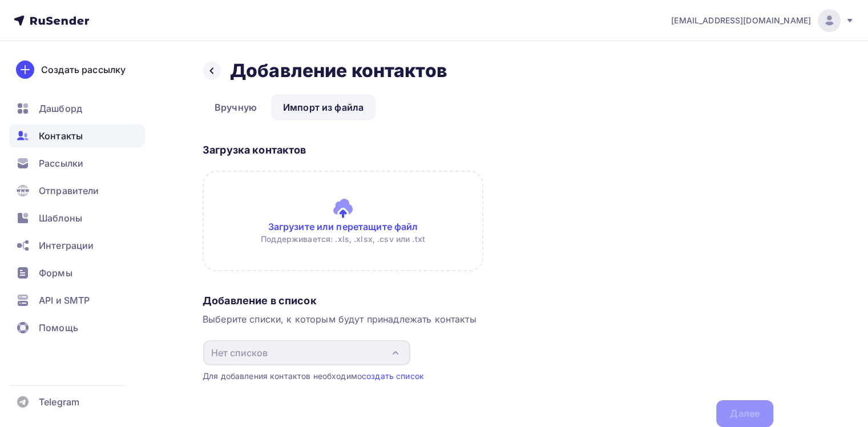 Image resolution: width=868 pixels, height=427 pixels. What do you see at coordinates (69, 191) in the screenshot?
I see `span: Отправители` at bounding box center [69, 191].